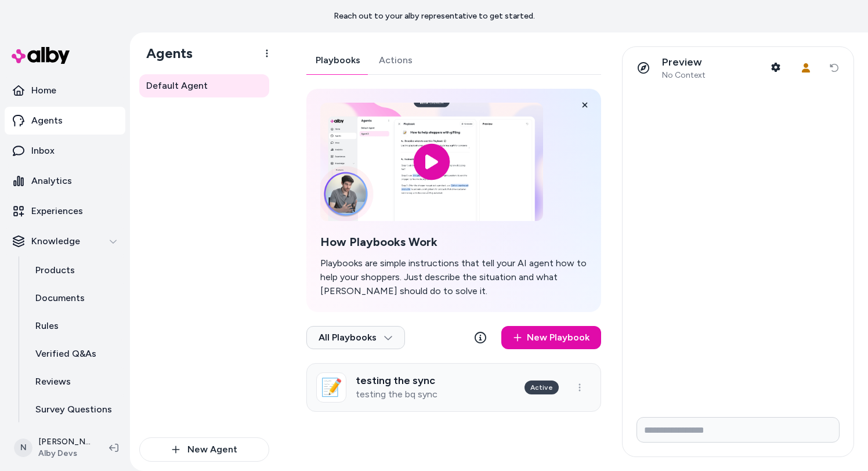 The height and width of the screenshot is (471, 868). What do you see at coordinates (23, 447) in the screenshot?
I see `span: N` at bounding box center [23, 447].